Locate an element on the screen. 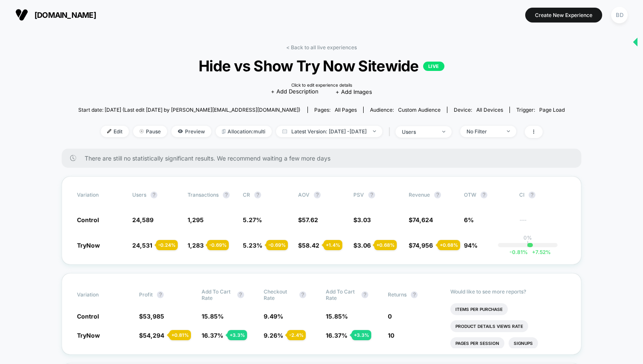 The image size is (643, 364). span: 54,294 is located at coordinates (153, 335).